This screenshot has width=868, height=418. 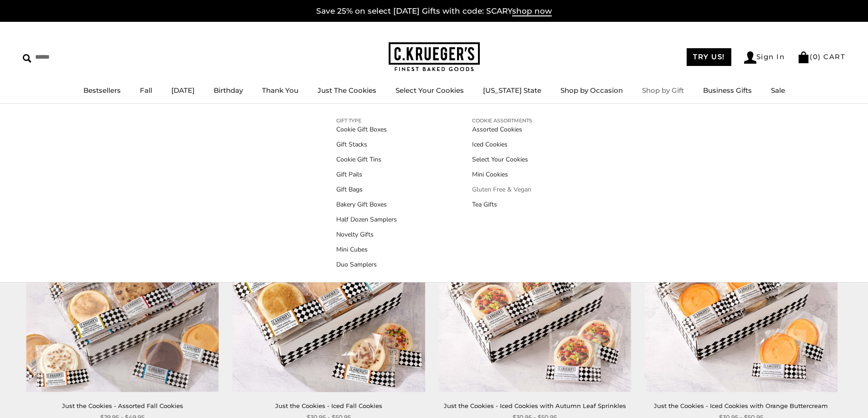 What do you see at coordinates (366, 204) in the screenshot?
I see `a: Bakery Gift Boxes` at bounding box center [366, 204].